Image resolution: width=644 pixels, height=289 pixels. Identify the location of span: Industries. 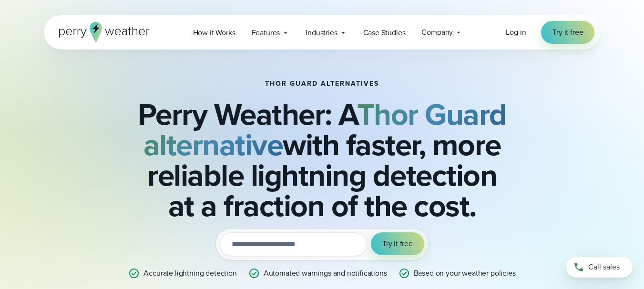
(322, 33).